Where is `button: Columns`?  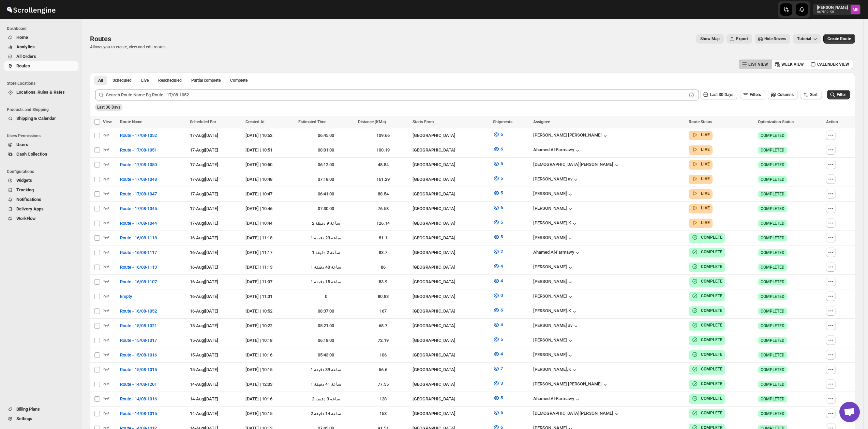
button: Columns is located at coordinates (782, 95).